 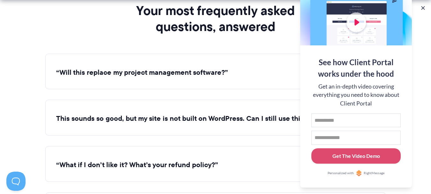 What do you see at coordinates (341, 173) in the screenshot?
I see `span: Personalized with` at bounding box center [341, 173].